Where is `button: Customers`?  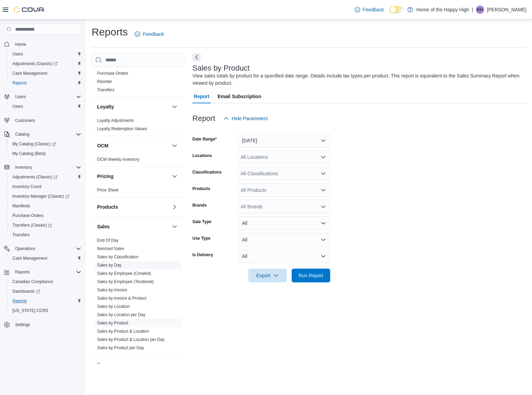 button: Customers is located at coordinates (43, 120).